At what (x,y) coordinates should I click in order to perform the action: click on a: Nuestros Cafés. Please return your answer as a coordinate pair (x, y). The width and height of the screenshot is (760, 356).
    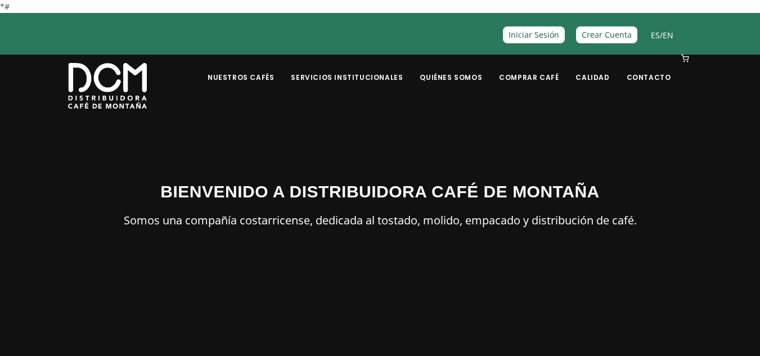
    Looking at the image, I should click on (241, 69).